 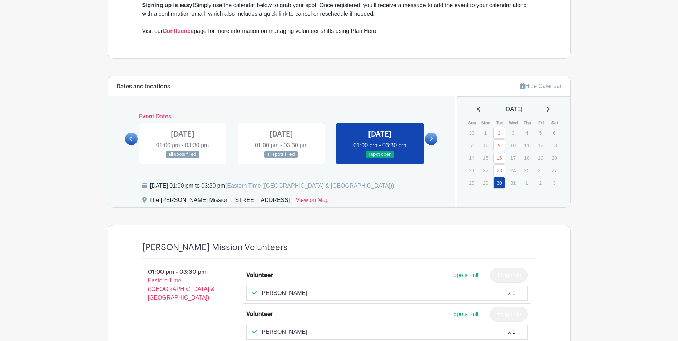 I want to click on p: 17, so click(x=513, y=158).